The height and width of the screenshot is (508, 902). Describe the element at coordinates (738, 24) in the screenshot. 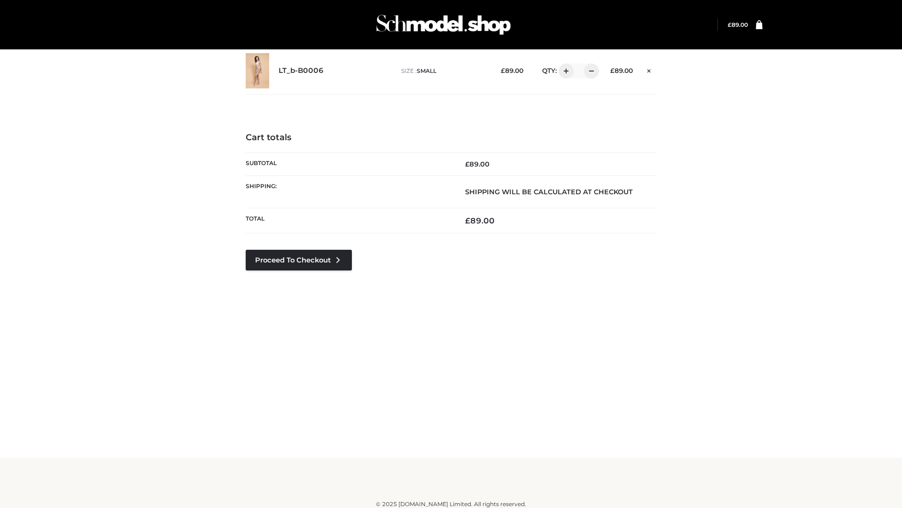

I see `a: £89.00` at that location.